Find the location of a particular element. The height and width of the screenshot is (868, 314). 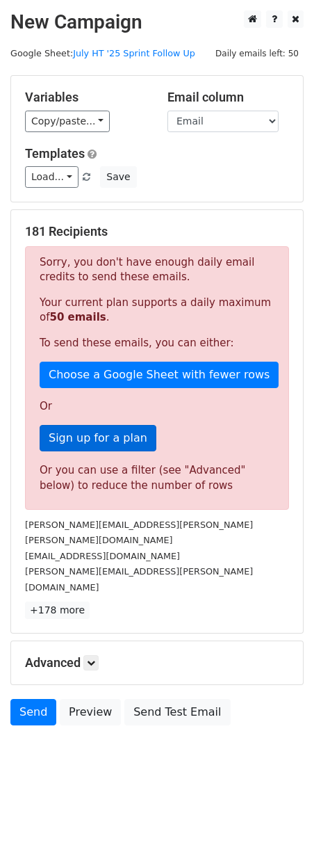

a: Send Test Email is located at coordinates (177, 712).